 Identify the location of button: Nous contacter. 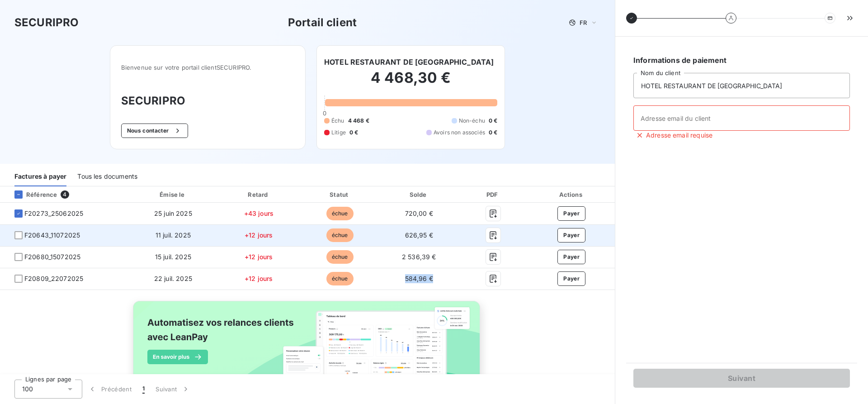
(155, 131).